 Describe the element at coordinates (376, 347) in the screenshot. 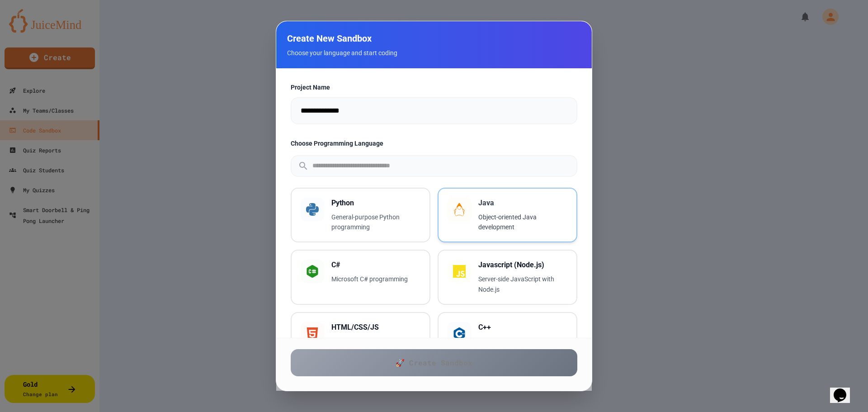

I see `p: Web development with HTML, CSS & JavaScript` at that location.